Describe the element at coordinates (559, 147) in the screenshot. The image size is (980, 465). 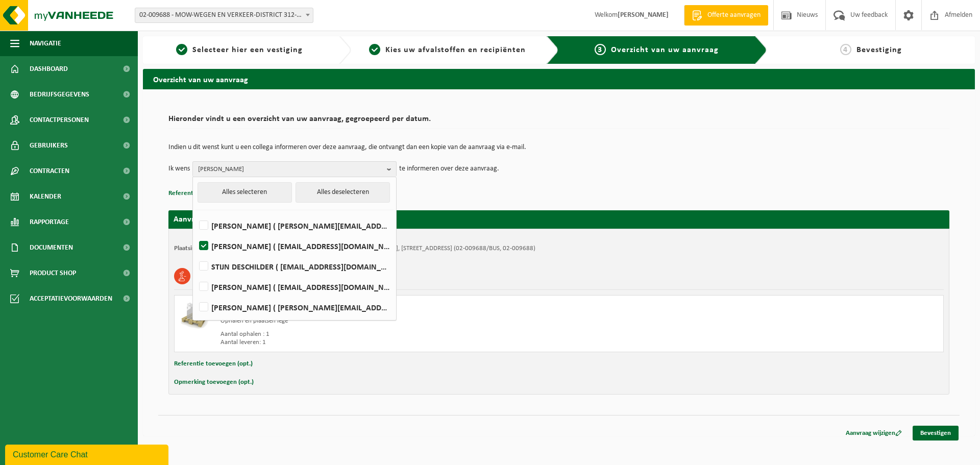
I see `p: Indien u dit wenst kunt u een collega informeren over deze aanvraag, die ontvangt dan een kopie v...` at that location.